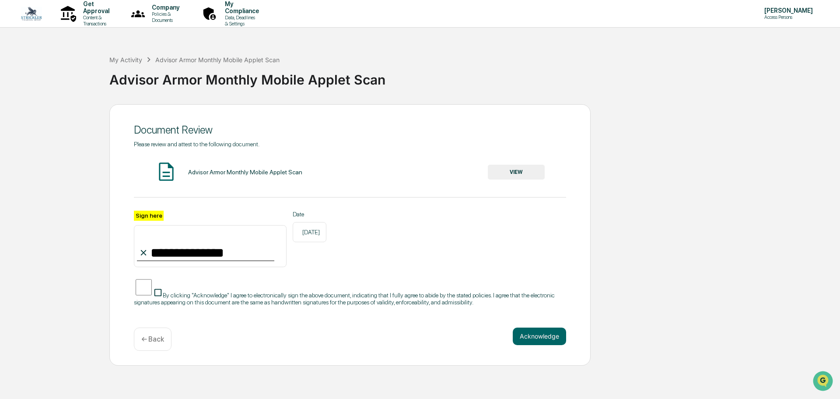 This screenshot has width=840, height=399. I want to click on p: Access Persons, so click(787, 17).